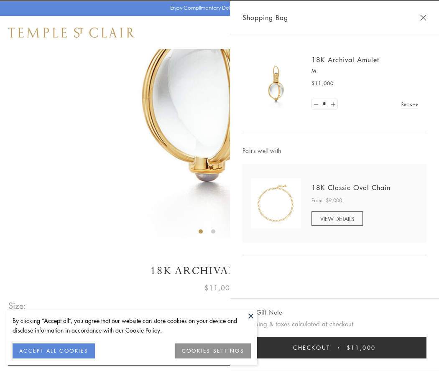 The width and height of the screenshot is (439, 371). Describe the element at coordinates (334, 348) in the screenshot. I see `button: Checkout $11,000` at that location.